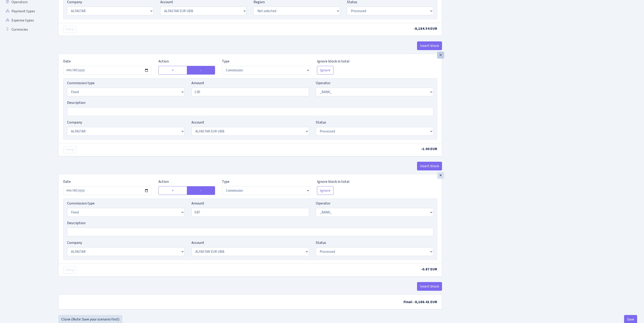  I want to click on span: -1.00 EUR, so click(429, 149).